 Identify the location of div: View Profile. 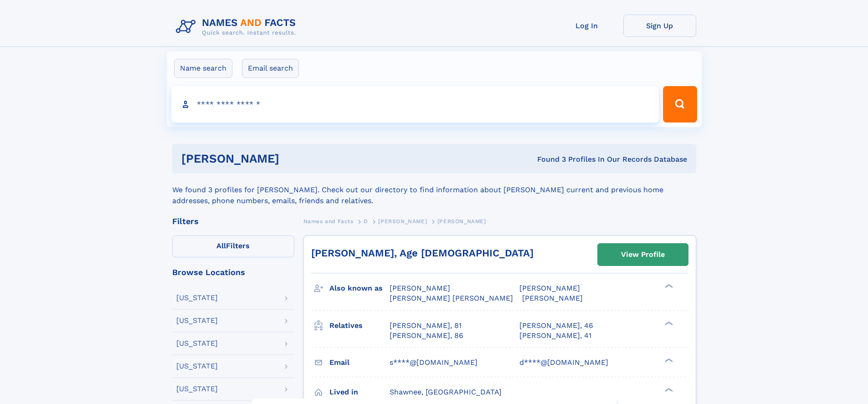
(643, 255).